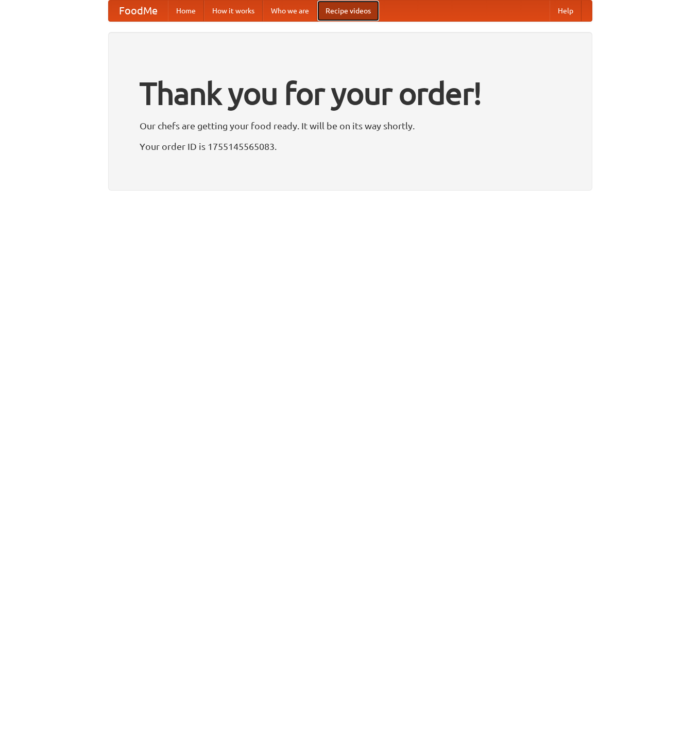 This screenshot has height=729, width=700. What do you see at coordinates (566, 11) in the screenshot?
I see `a: Help` at bounding box center [566, 11].